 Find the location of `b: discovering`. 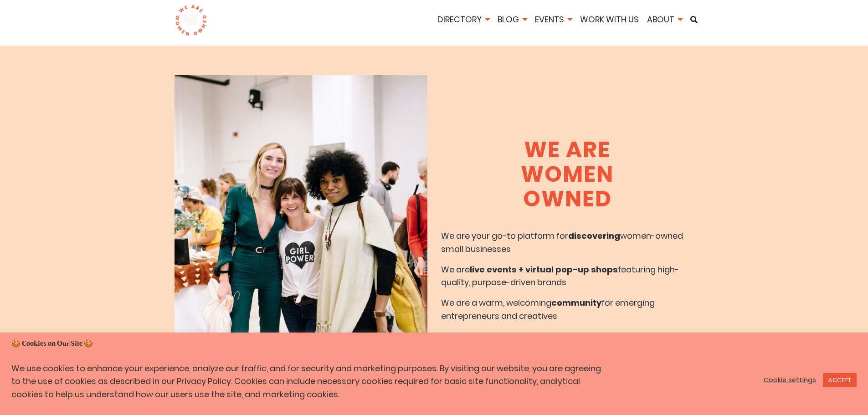

b: discovering is located at coordinates (594, 236).